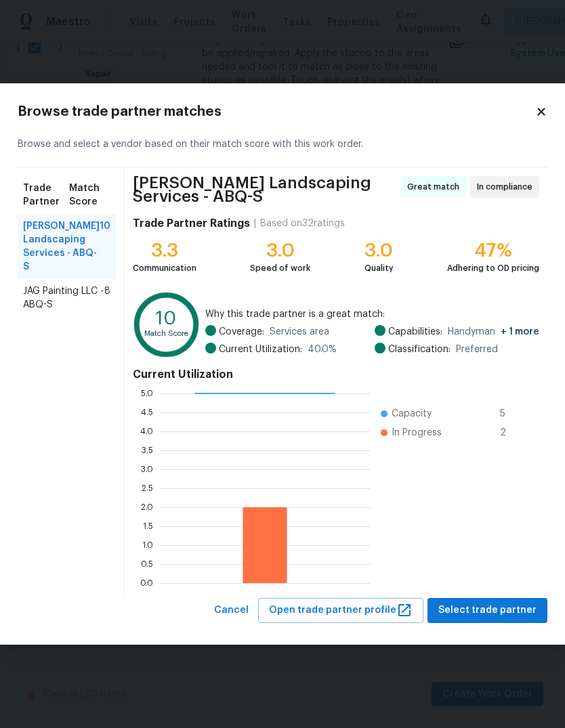 The image size is (565, 728). I want to click on text: 4.5, so click(147, 412).